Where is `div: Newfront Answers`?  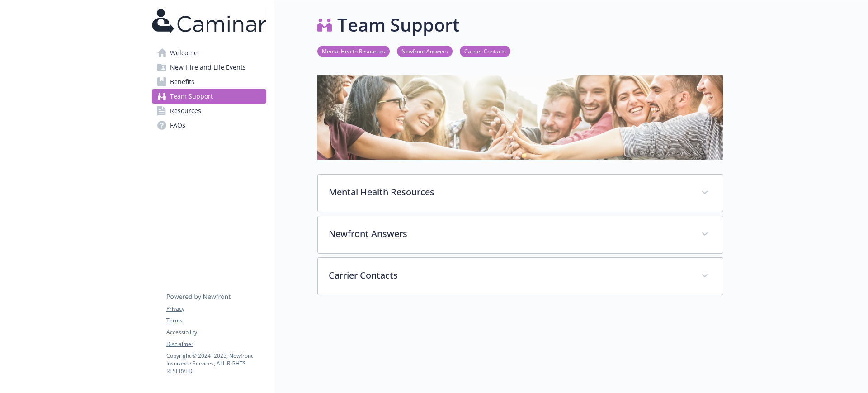
div: Newfront Answers is located at coordinates (520, 234).